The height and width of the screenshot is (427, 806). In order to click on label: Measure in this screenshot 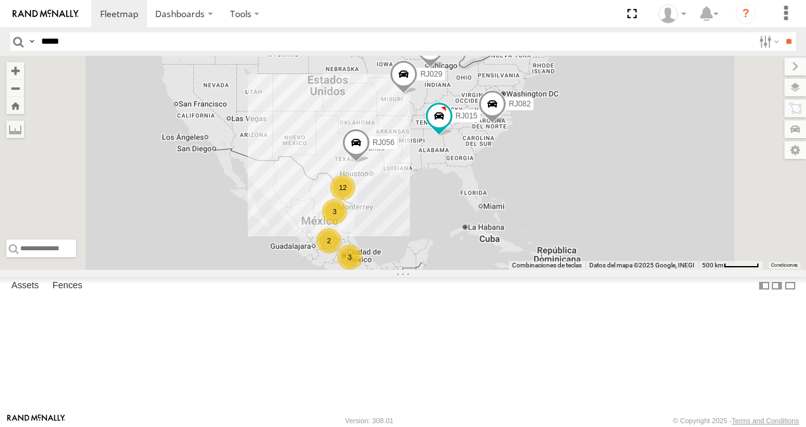, I will do `click(15, 129)`.